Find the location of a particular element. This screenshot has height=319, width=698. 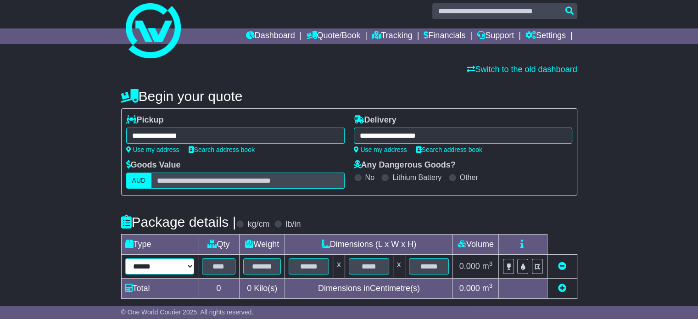

a: Remove this item is located at coordinates (562, 266).